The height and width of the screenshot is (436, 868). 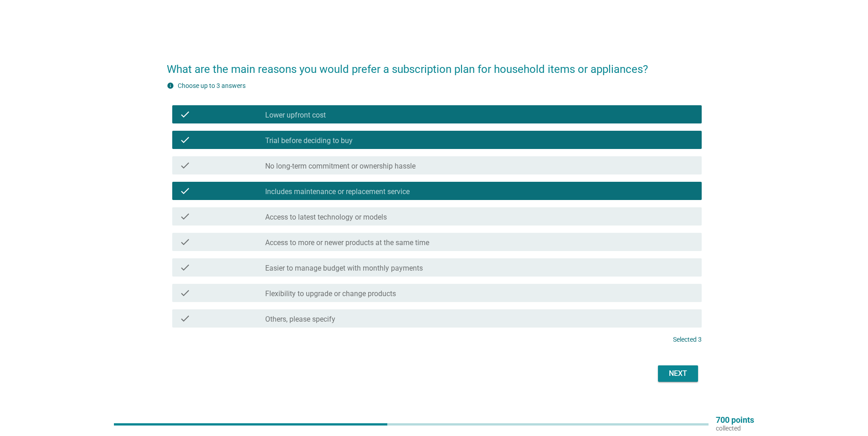 What do you see at coordinates (344, 268) in the screenshot?
I see `label: Easier to manage budget with monthly payments` at bounding box center [344, 268].